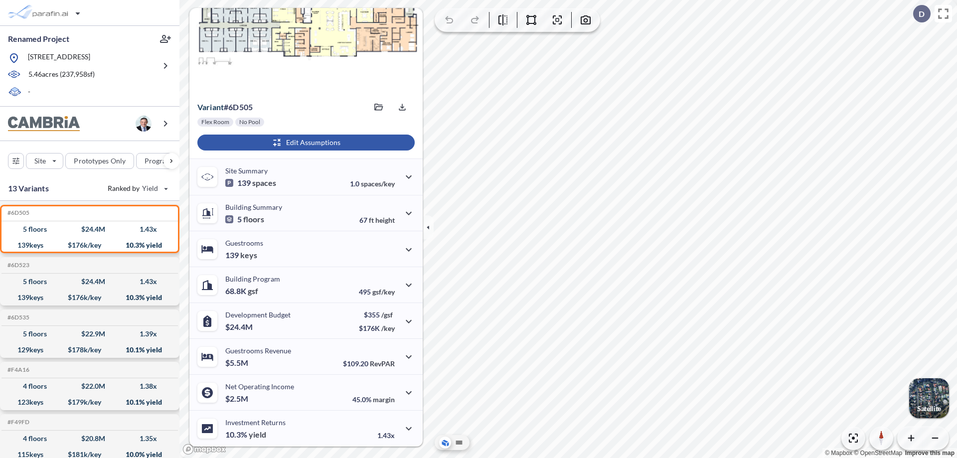  I want to click on p: 495, so click(377, 291).